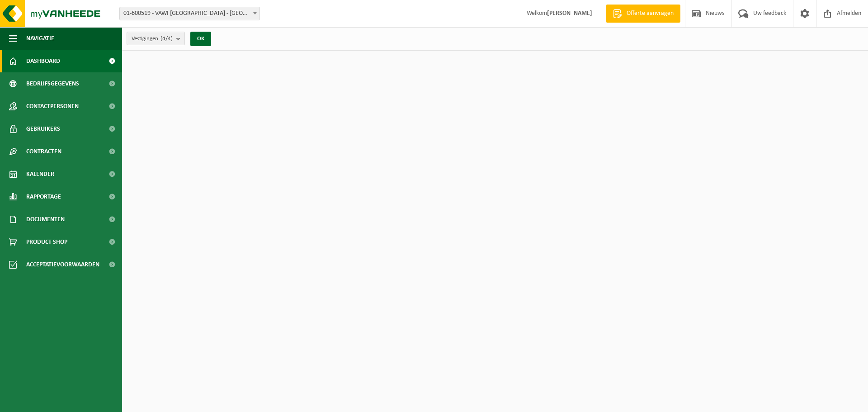  Describe the element at coordinates (650, 13) in the screenshot. I see `span: Offerte aanvragen` at that location.